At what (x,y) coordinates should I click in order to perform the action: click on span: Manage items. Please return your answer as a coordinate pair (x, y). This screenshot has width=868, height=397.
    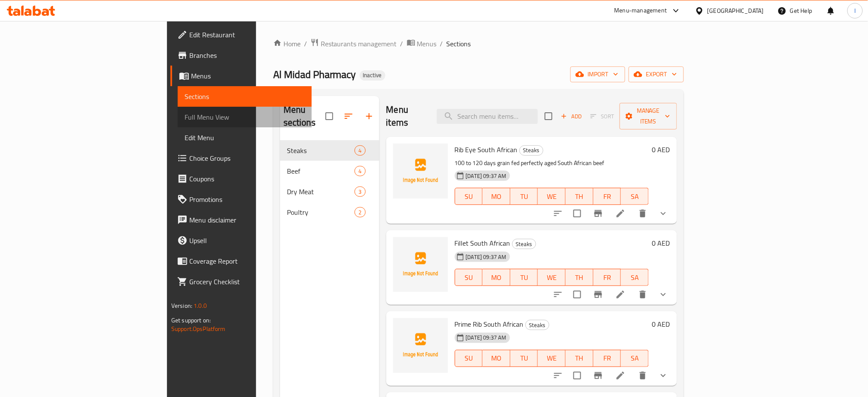
    Looking at the image, I should click on (648, 116).